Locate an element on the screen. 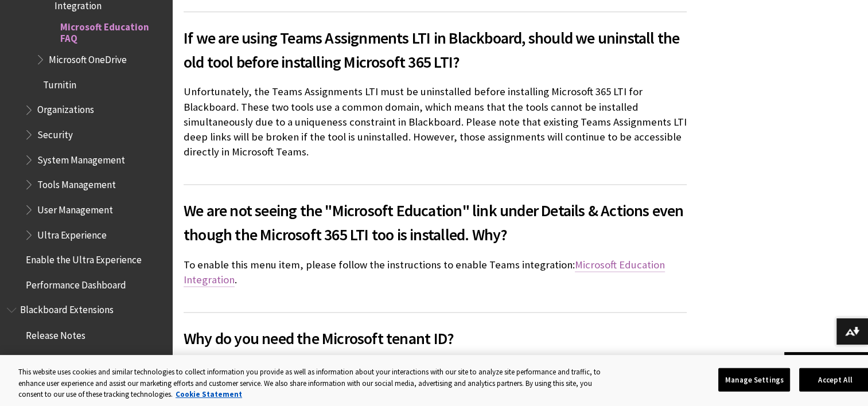  span: Ultra Experience is located at coordinates (72, 233).